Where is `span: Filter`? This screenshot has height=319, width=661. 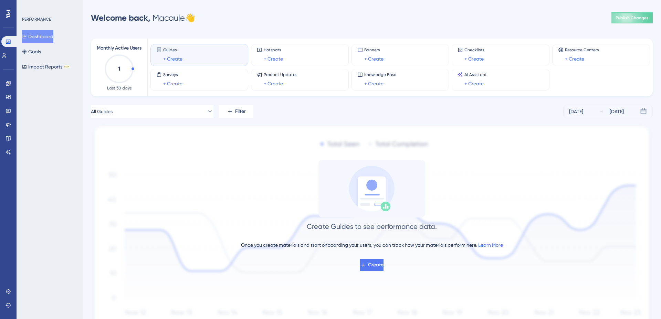 span: Filter is located at coordinates (240, 112).